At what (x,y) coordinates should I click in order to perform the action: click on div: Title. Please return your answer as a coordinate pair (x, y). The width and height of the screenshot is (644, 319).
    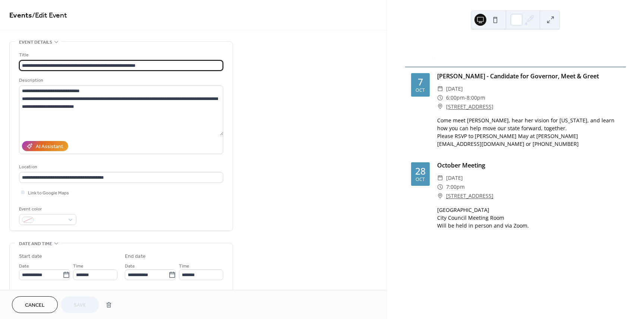
    Looking at the image, I should click on (120, 55).